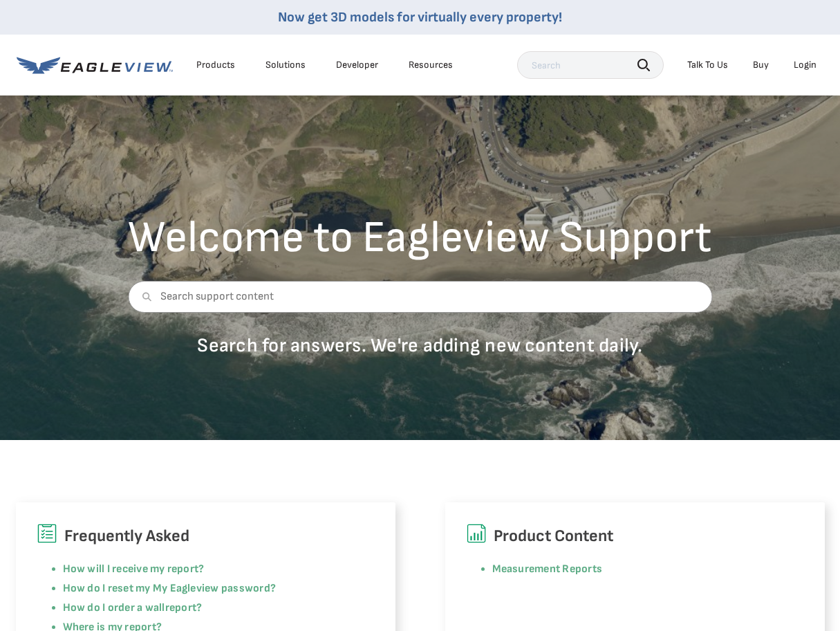  I want to click on div: Login, so click(805, 65).